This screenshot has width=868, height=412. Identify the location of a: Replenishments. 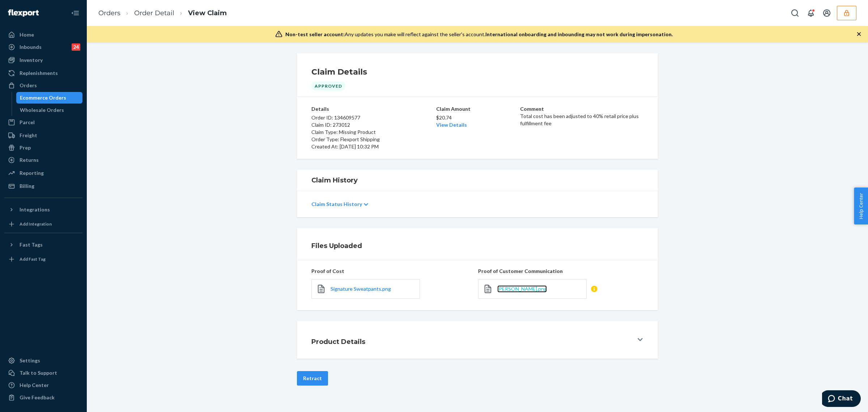
(43, 73).